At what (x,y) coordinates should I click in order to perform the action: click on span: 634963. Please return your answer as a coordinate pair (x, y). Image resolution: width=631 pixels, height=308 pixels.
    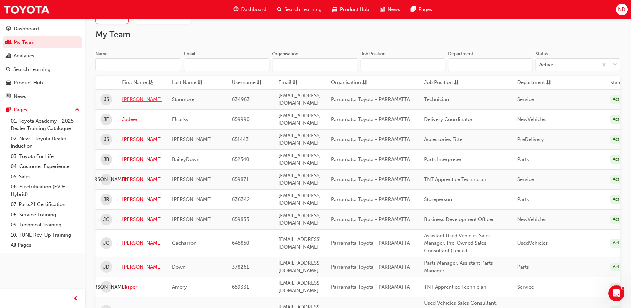
    Looking at the image, I should click on (241, 99).